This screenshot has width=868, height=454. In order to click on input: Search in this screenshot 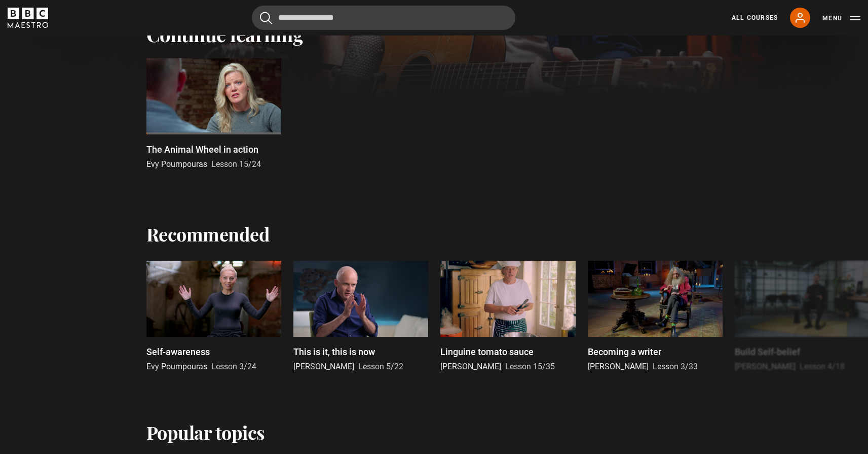, I will do `click(384, 18)`.